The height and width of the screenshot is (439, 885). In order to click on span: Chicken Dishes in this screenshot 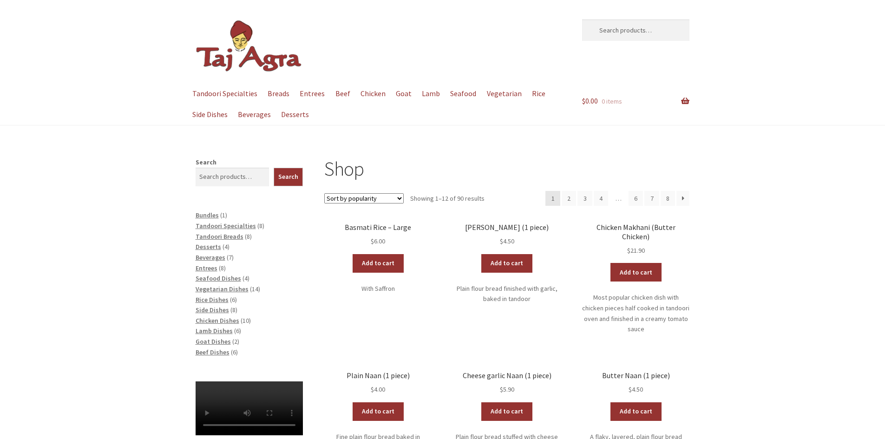, I will do `click(217, 321)`.